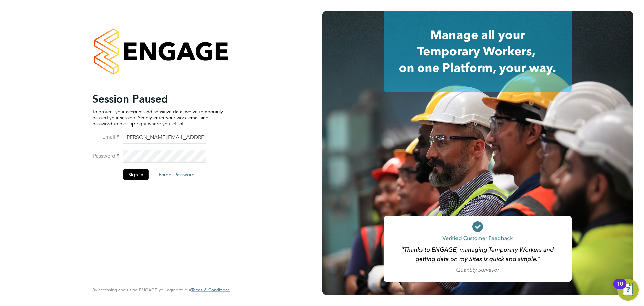 This screenshot has width=644, height=306. What do you see at coordinates (164, 138) in the screenshot?
I see `input: Enter your work email...` at bounding box center [164, 138].